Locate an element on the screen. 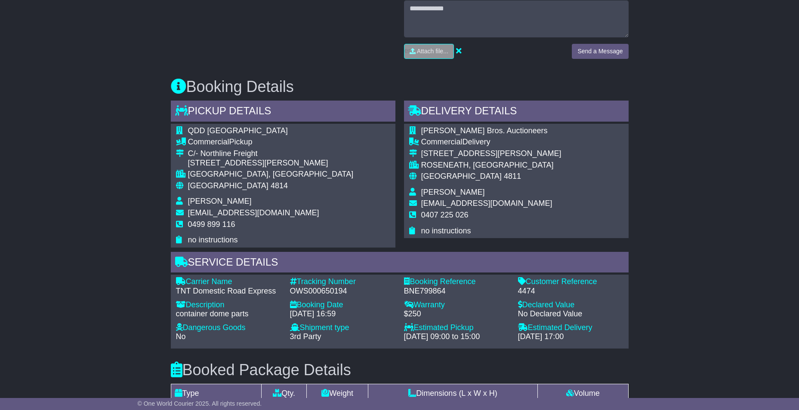 The image size is (799, 410). div: Pickup Details is located at coordinates (283, 112).